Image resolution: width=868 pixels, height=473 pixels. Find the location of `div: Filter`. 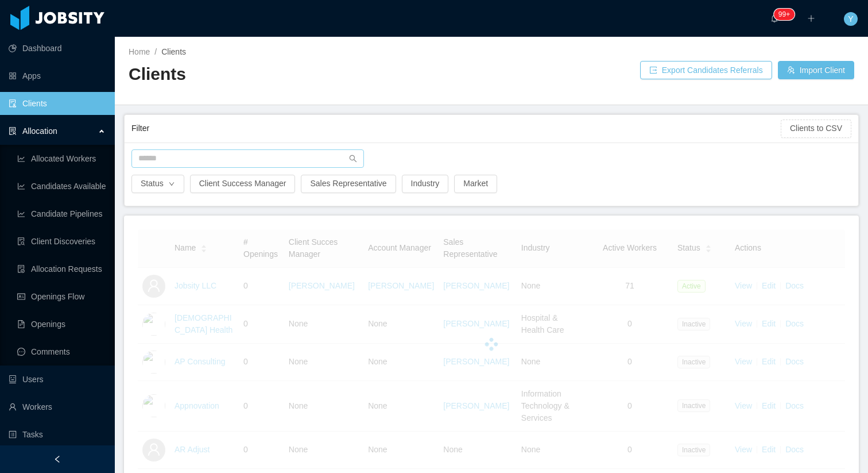

div: Filter is located at coordinates (456, 128).